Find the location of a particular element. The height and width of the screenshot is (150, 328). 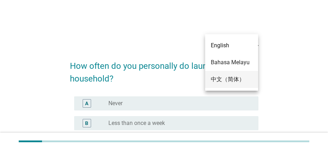

div: B is located at coordinates (87, 123).